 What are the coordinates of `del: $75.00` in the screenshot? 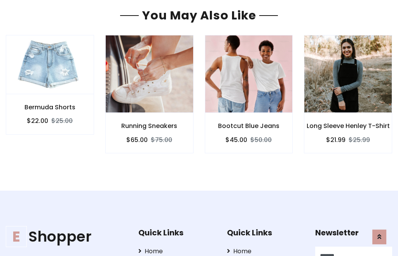 It's located at (161, 140).